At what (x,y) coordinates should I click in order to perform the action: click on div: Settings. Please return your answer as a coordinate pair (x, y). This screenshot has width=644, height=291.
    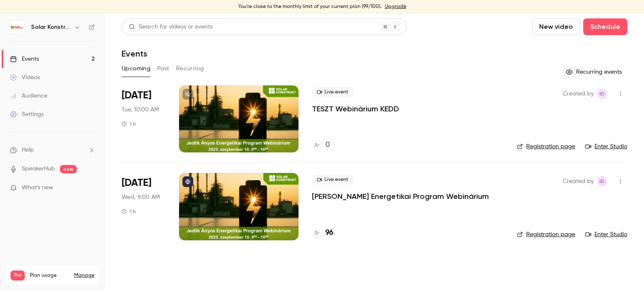
    Looking at the image, I should click on (27, 115).